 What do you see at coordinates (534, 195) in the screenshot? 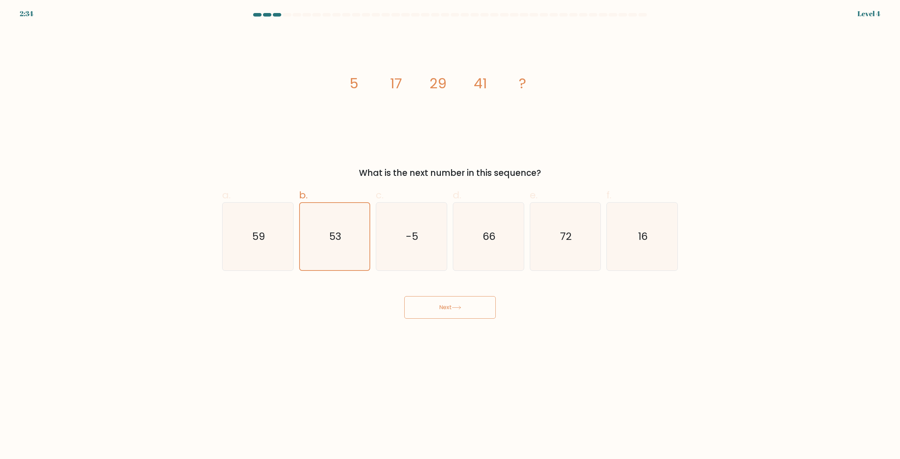
I see `span: e.` at bounding box center [534, 195].